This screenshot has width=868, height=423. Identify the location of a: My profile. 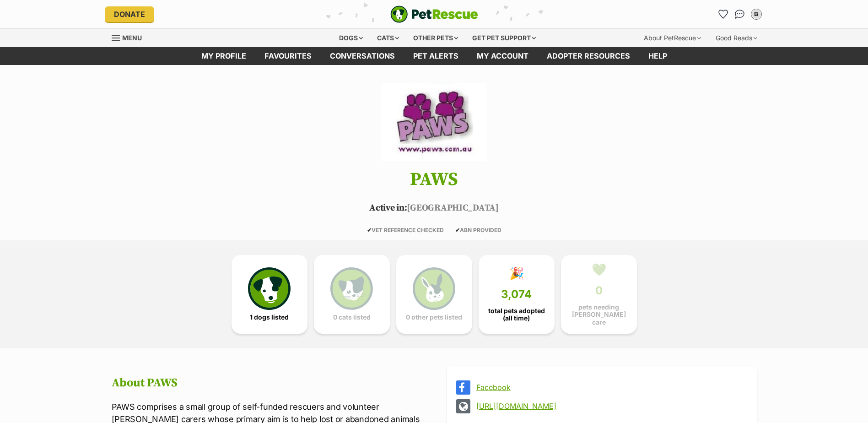
(223, 56).